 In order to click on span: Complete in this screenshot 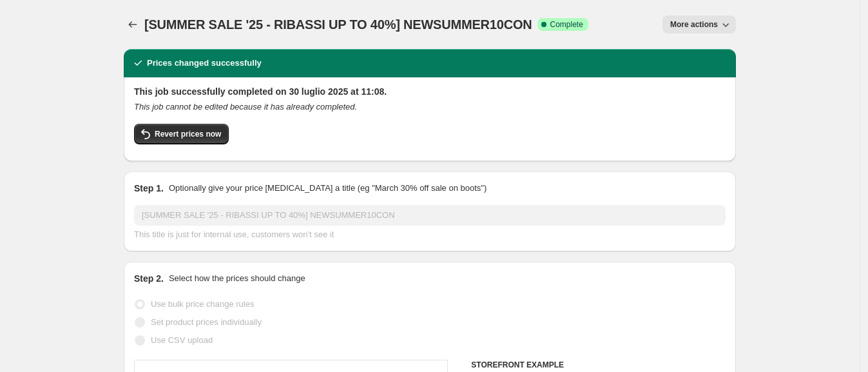, I will do `click(567, 25)`.